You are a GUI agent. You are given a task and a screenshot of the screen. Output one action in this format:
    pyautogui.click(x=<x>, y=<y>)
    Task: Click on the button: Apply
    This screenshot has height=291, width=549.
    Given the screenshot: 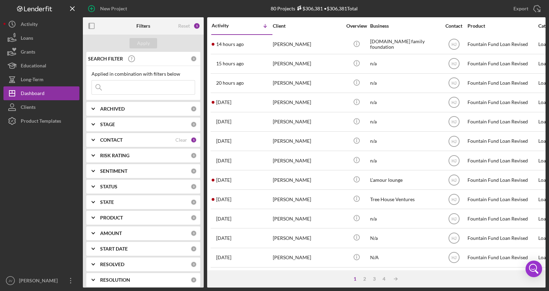 What is the action you would take?
    pyautogui.click(x=143, y=43)
    